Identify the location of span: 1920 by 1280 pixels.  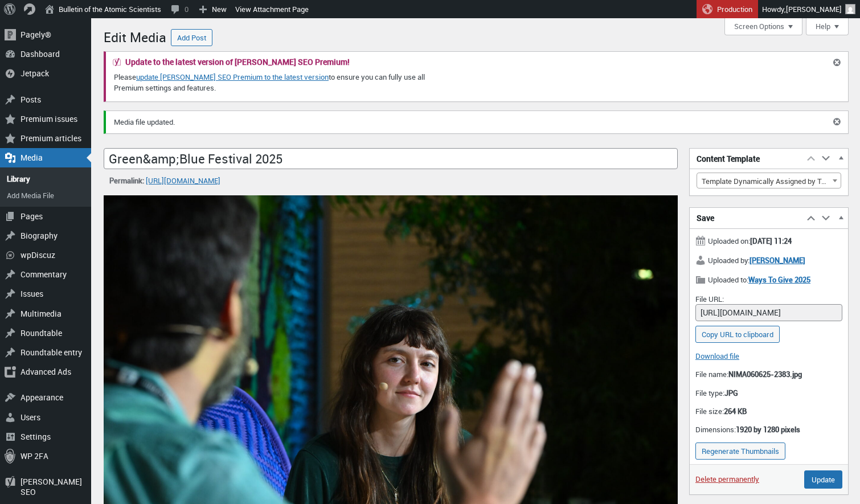
(768, 430).